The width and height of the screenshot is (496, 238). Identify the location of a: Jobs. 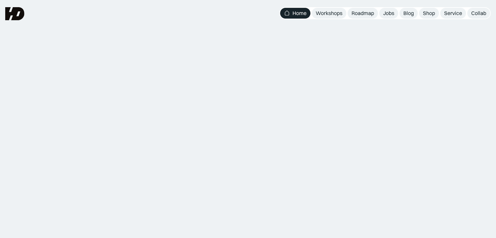
(389, 13).